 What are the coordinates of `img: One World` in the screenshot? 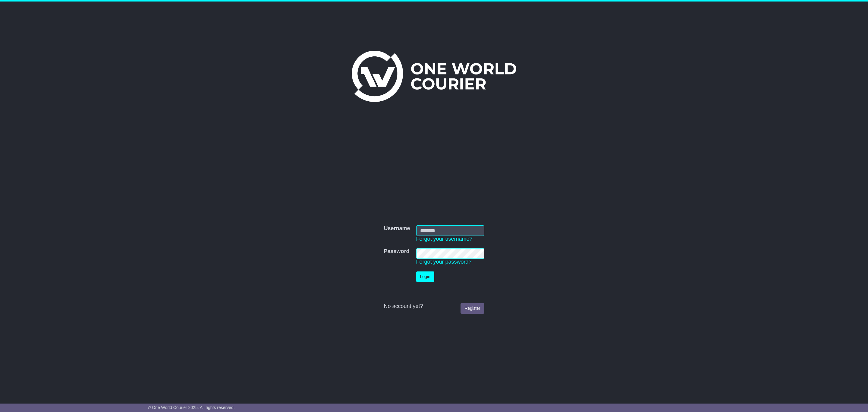 It's located at (434, 76).